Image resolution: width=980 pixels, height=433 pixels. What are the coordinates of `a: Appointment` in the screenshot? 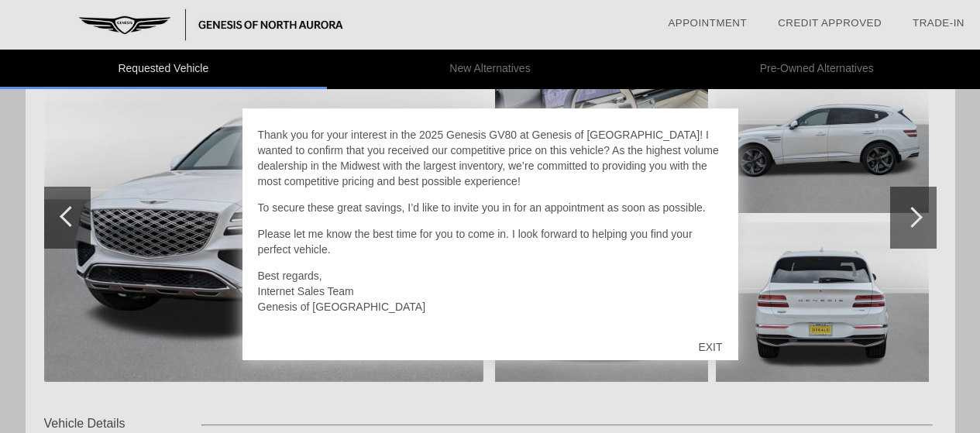 It's located at (707, 23).